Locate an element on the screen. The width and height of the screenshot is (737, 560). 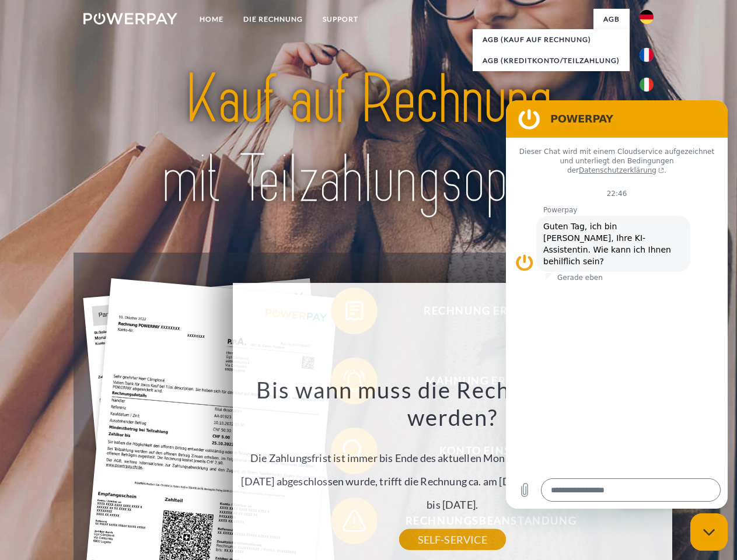
p: Gerade eben is located at coordinates (74, 177).